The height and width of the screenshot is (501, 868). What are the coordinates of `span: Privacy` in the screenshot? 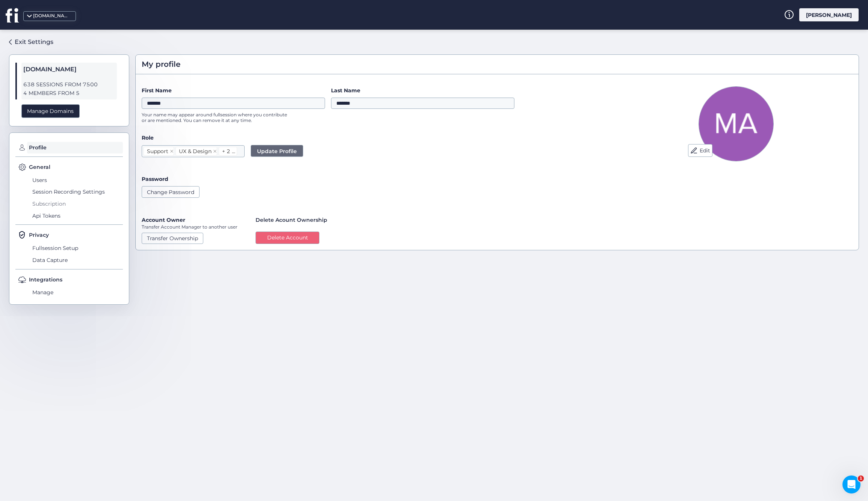 It's located at (38, 235).